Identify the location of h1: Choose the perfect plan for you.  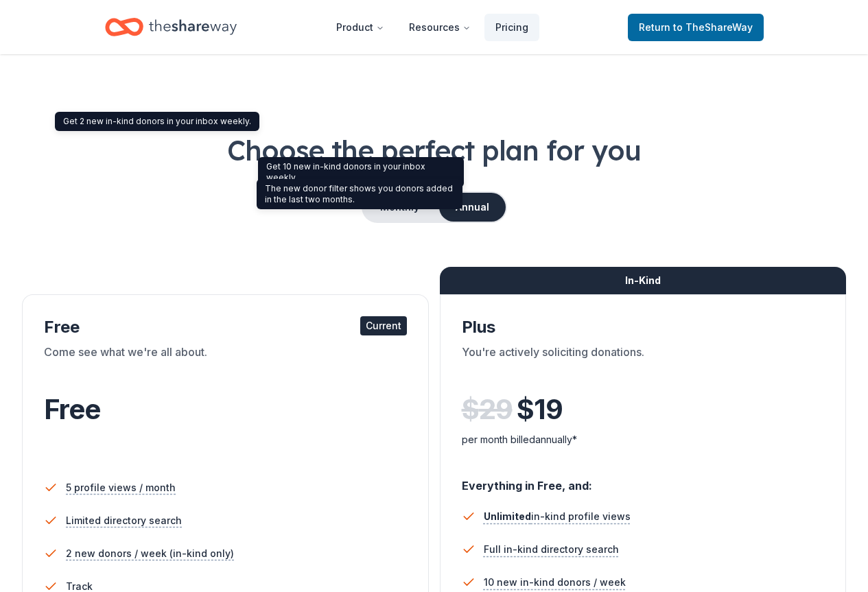
(434, 151).